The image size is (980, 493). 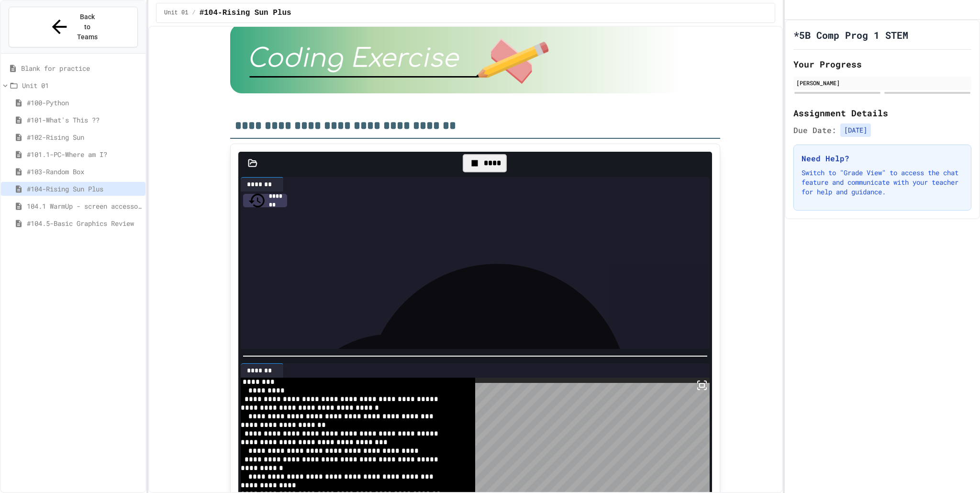 What do you see at coordinates (815, 130) in the screenshot?
I see `span: Due Date:` at bounding box center [815, 130].